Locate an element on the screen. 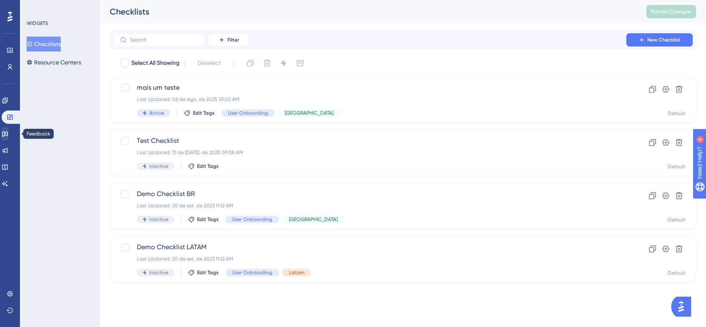 This screenshot has height=327, width=706. span: Publish Changes is located at coordinates (671, 12).